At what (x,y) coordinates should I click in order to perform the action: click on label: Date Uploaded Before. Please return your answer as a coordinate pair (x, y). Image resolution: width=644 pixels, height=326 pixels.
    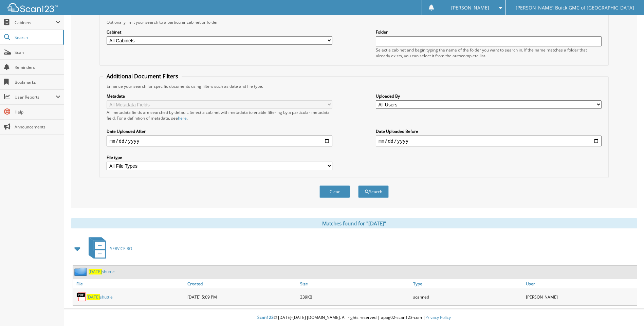
    Looking at the image, I should click on (488, 132).